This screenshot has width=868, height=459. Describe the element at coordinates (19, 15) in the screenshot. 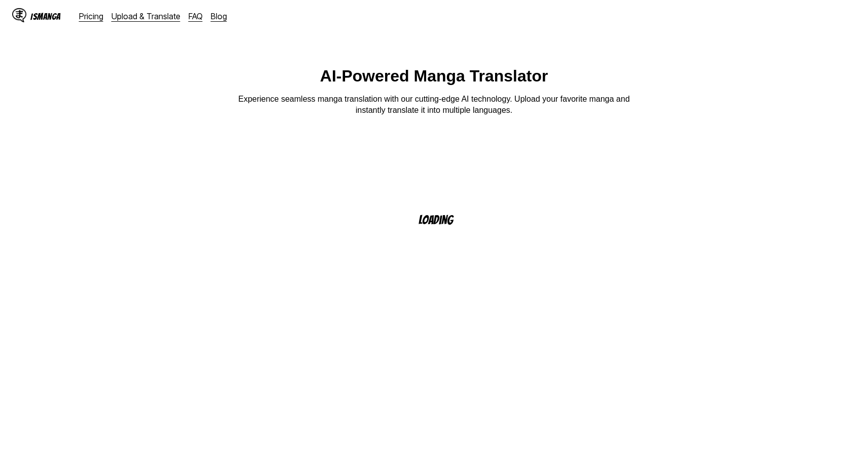

I see `img: IsManga Logo` at that location.